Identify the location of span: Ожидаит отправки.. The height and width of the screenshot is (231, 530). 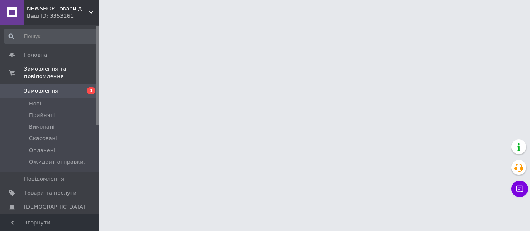
(57, 162).